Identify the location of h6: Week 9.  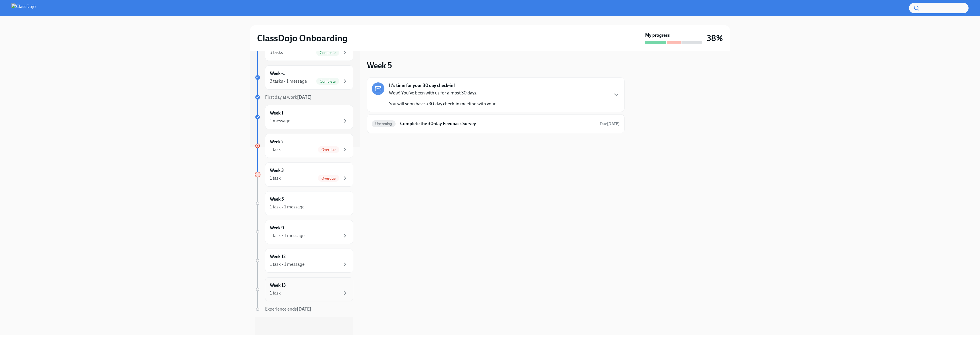
(277, 228).